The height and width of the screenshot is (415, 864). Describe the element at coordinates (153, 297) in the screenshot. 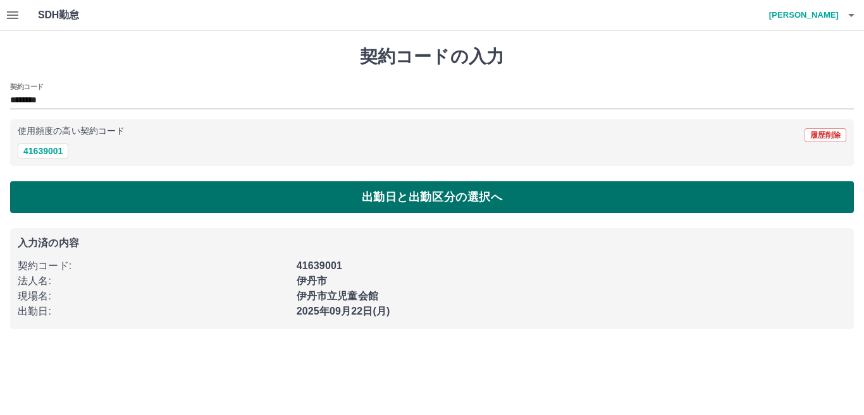

I see `p: 現場名 :` at that location.